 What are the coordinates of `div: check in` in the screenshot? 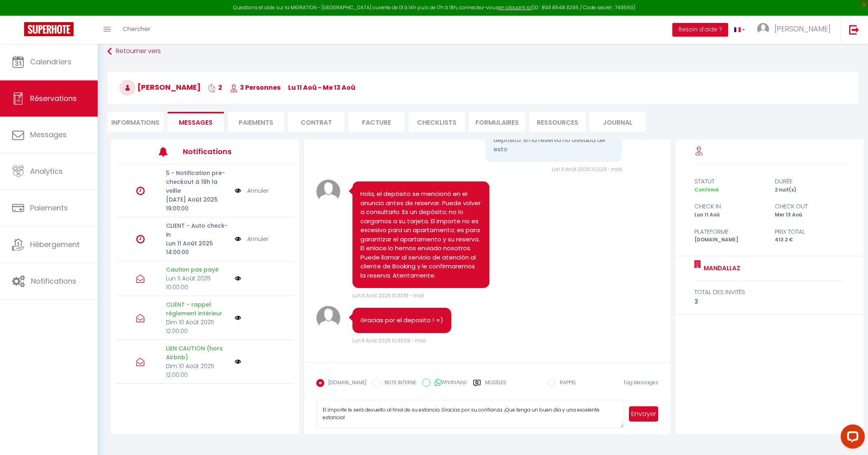 It's located at (730, 206).